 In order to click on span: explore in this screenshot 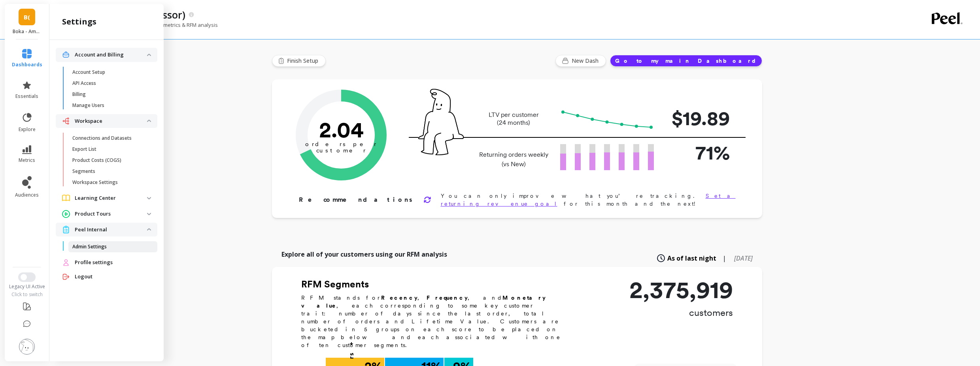, I will do `click(27, 129)`.